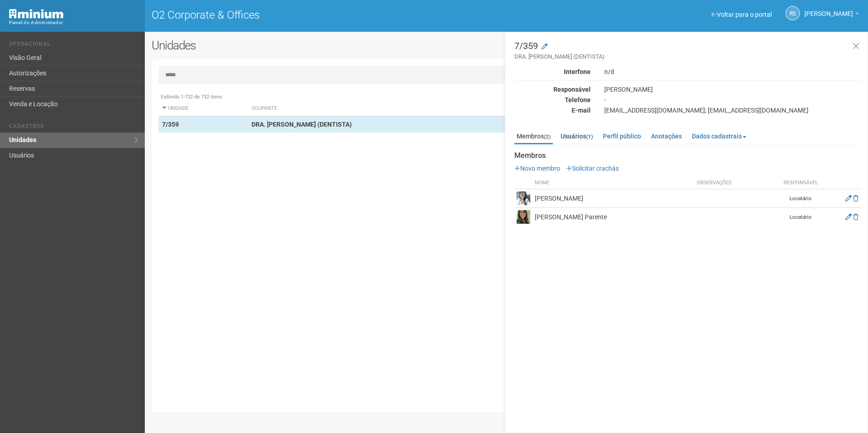 The image size is (868, 433). I want to click on th: Observações, so click(736, 183).